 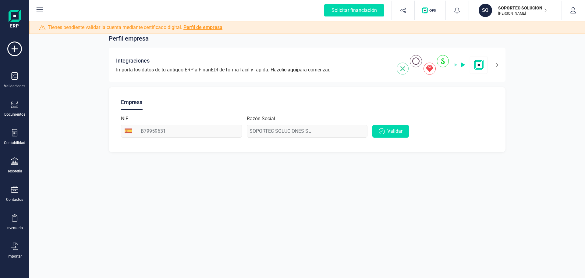 I want to click on img: Logo Finanedi, so click(x=15, y=20).